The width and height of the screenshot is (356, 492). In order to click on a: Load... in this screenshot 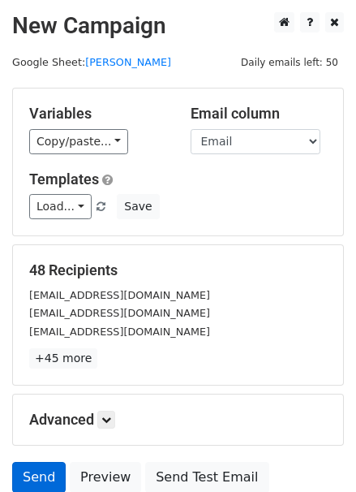, I will do `click(60, 206)`.